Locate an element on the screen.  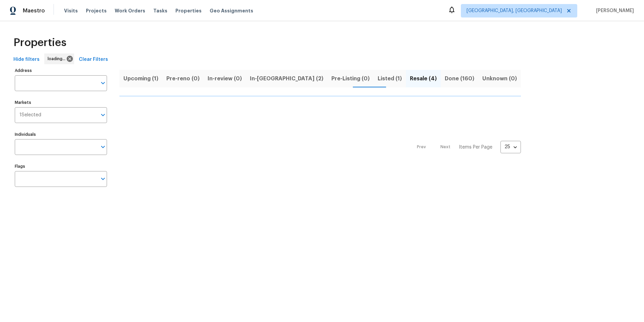
span: Hide filters is located at coordinates (26, 60).